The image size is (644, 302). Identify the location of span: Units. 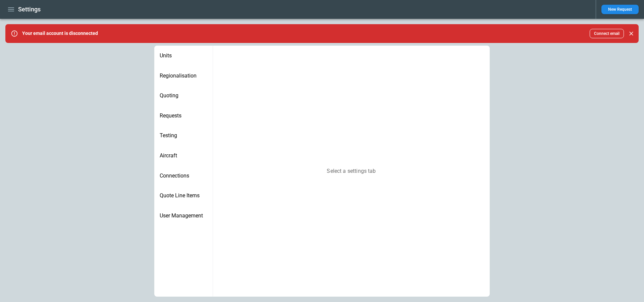
(183, 56).